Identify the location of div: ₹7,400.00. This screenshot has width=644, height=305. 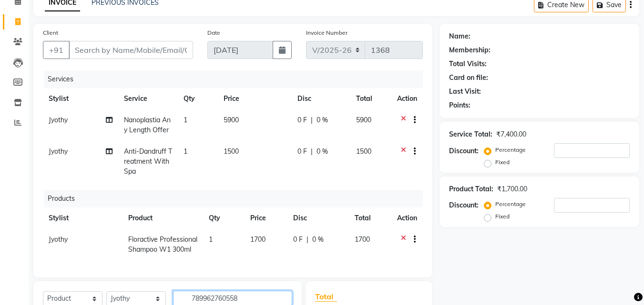
(511, 134).